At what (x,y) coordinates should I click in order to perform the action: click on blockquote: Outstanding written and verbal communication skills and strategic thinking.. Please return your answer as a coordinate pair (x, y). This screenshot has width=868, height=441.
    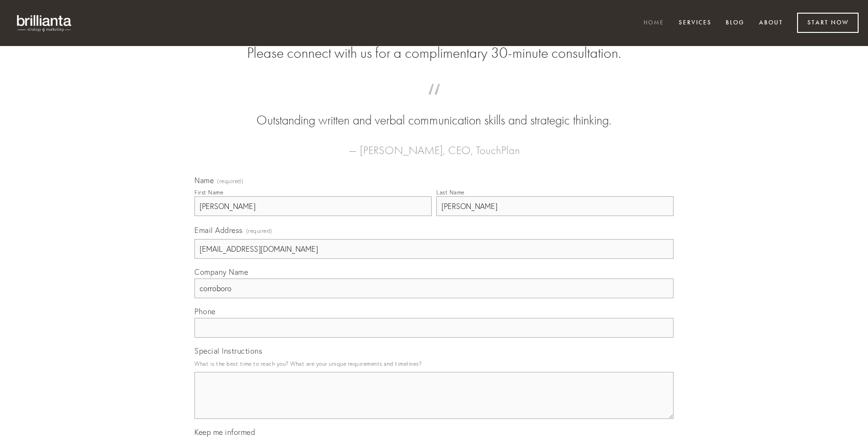
    Looking at the image, I should click on (434, 111).